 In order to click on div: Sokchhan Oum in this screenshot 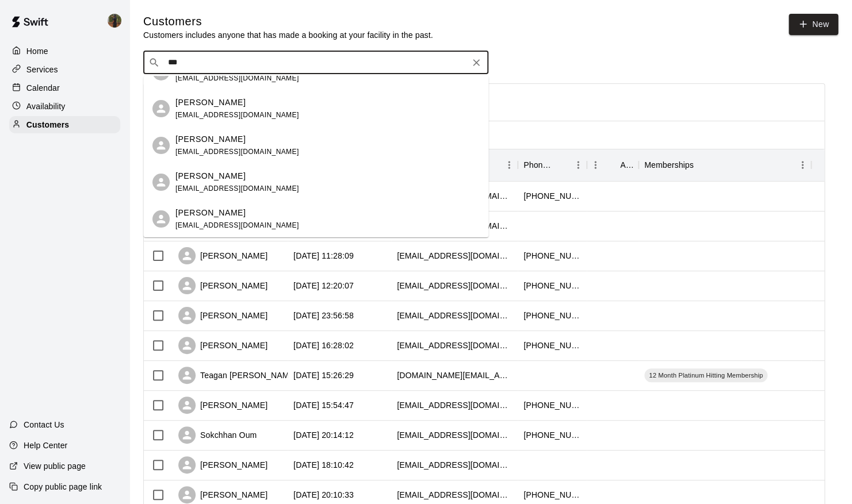, I will do `click(218, 435)`.